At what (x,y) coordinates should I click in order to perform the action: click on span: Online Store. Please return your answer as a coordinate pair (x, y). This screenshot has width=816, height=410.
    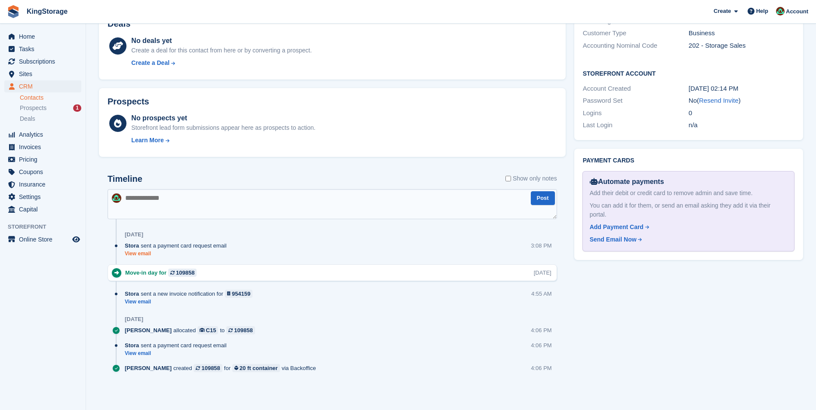
    Looking at the image, I should click on (45, 239).